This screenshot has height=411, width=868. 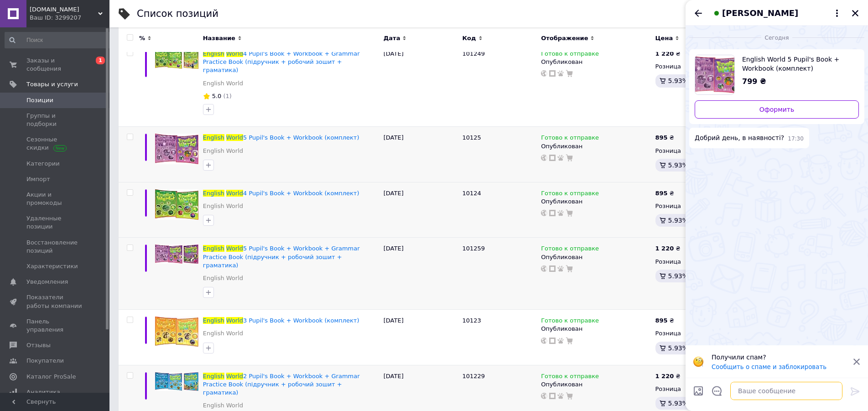 I want to click on span: 5 Pupil's Book + Workbook + Grammar Practice Book (підручник + робочий зошит + граматика), so click(x=282, y=256).